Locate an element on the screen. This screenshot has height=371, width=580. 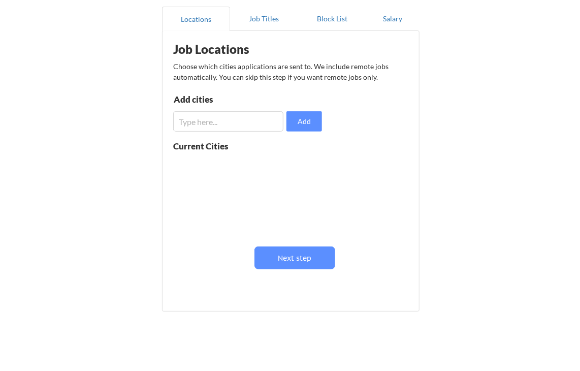
button: Block List is located at coordinates (332, 19).